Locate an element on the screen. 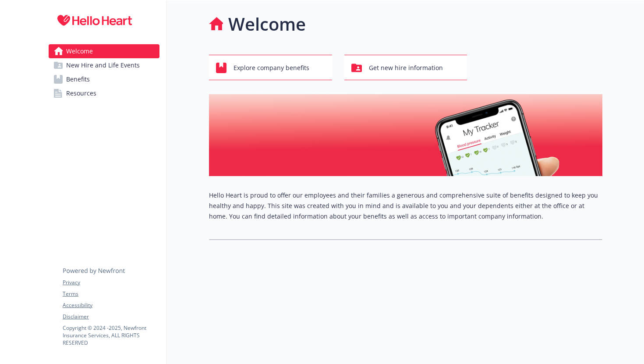 This screenshot has width=644, height=364. a: Benefits is located at coordinates (104, 79).